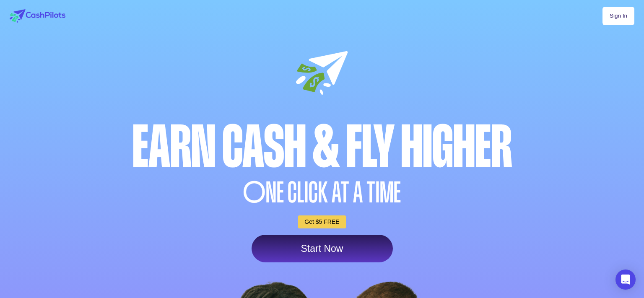  Describe the element at coordinates (255, 192) in the screenshot. I see `span: O` at that location.